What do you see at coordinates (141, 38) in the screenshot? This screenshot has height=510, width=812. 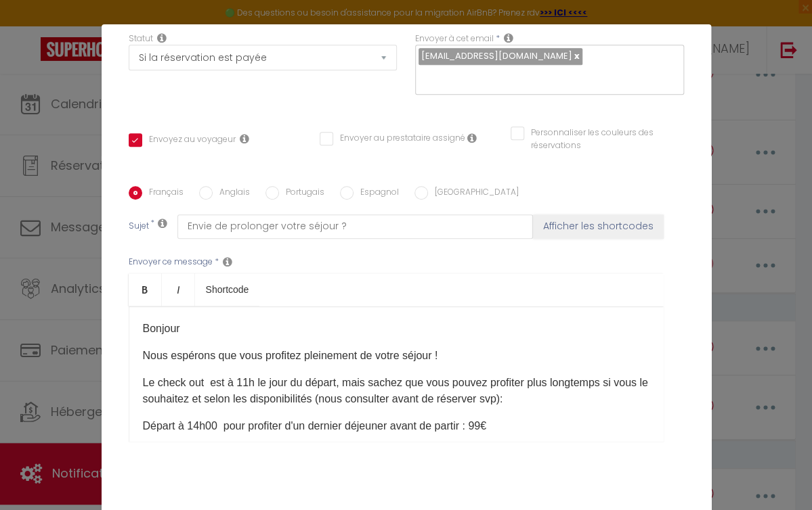 I see `label: Statut` at bounding box center [141, 38].